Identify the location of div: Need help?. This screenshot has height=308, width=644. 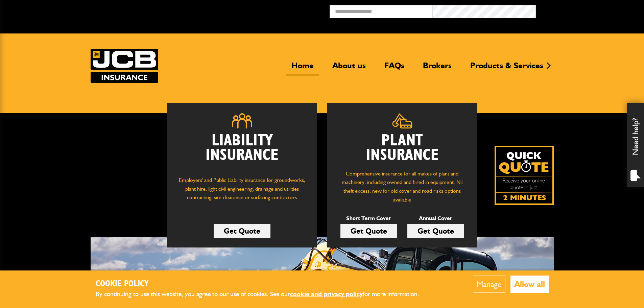
(635, 145).